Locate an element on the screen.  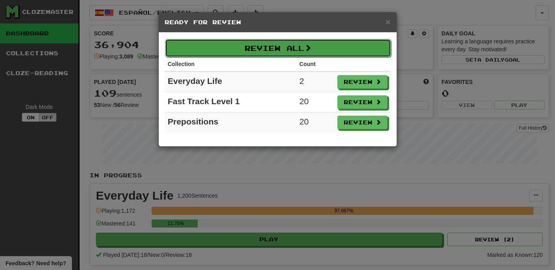
td: 2 is located at coordinates (315, 82).